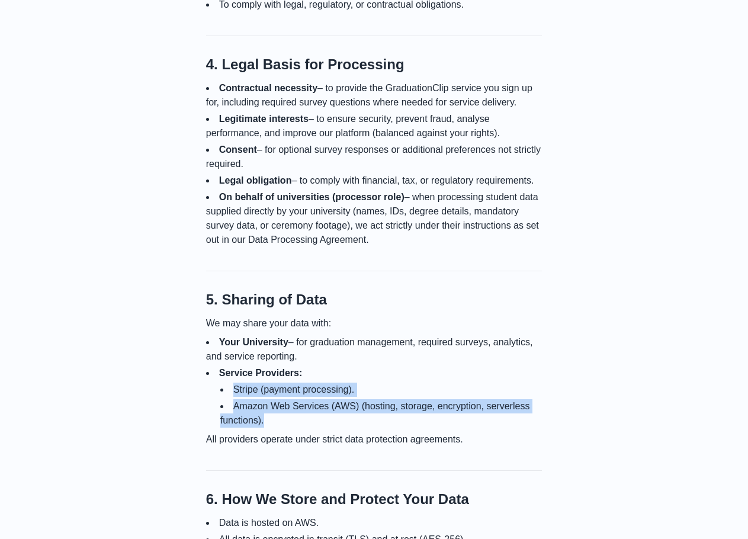 The width and height of the screenshot is (748, 539). Describe the element at coordinates (374, 157) in the screenshot. I see `li: – for optional survey responses or additional preferences not strictly required.` at that location.